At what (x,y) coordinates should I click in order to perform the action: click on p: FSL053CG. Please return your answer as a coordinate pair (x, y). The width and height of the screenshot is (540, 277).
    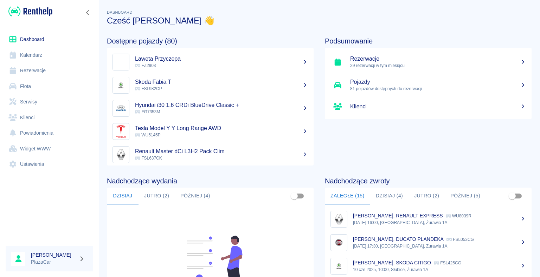
    Looking at the image, I should click on (460, 240).